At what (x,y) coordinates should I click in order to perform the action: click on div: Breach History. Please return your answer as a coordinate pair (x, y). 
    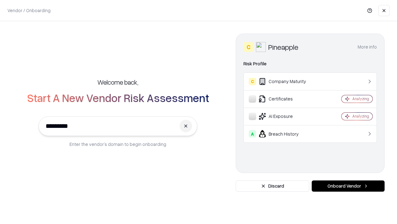
    Looking at the image, I should click on (286, 134).